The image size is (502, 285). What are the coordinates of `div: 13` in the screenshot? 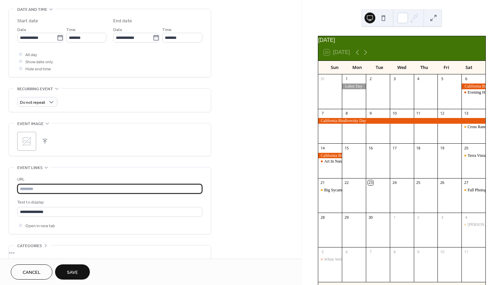 It's located at (466, 113).